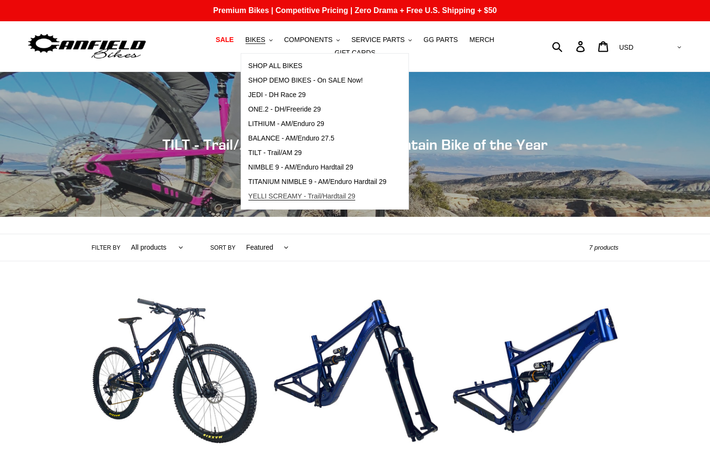 The image size is (710, 453). I want to click on span: SERVICE PARTS, so click(378, 40).